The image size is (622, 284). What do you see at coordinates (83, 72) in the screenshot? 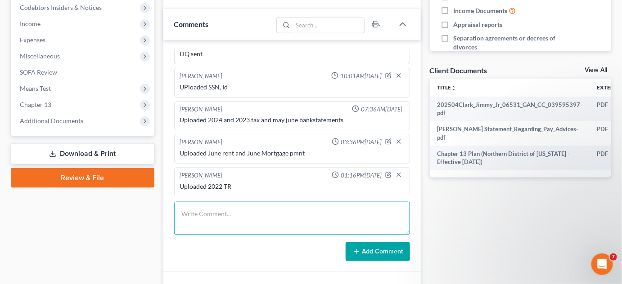
I see `a: SOFA Review` at bounding box center [83, 72].